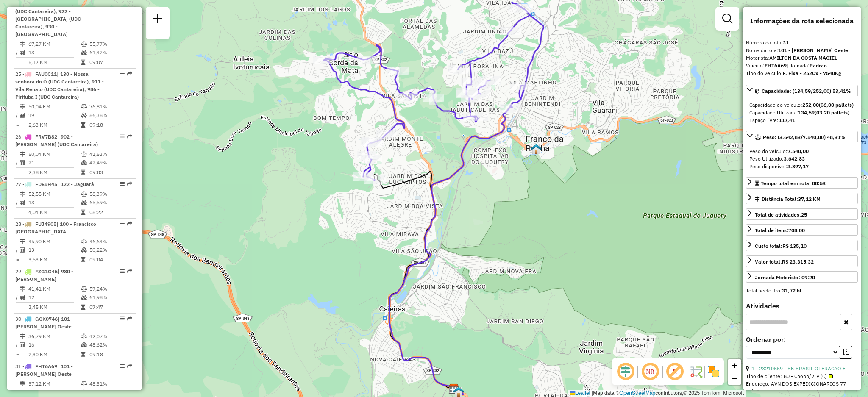  I want to click on span: 24 -, so click(59, 19).